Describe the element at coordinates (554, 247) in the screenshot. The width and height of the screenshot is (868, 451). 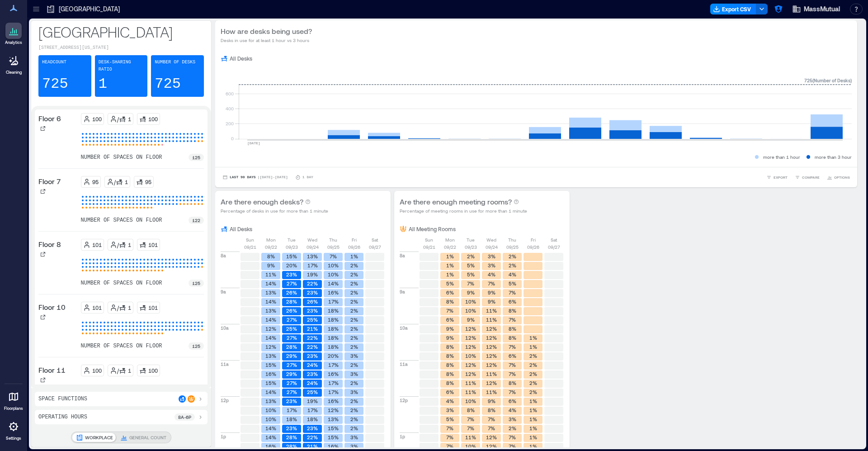
I see `p: 09/27` at that location.